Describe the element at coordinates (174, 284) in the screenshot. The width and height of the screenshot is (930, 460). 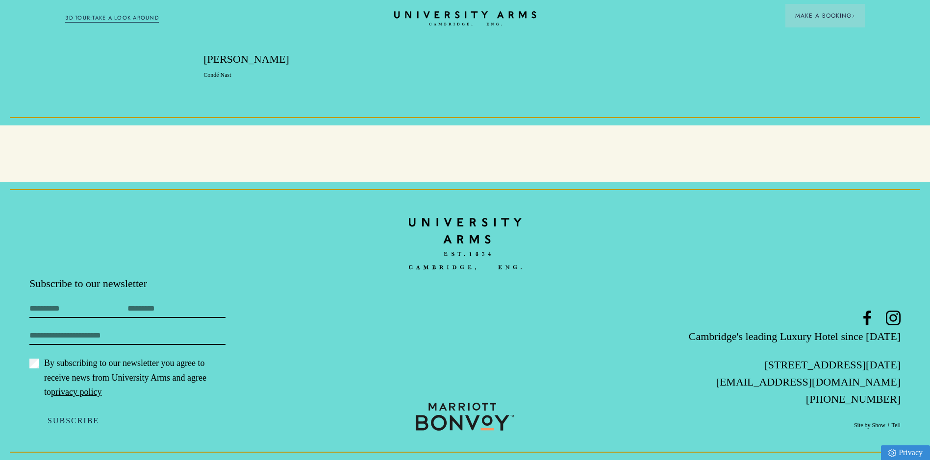
I see `p: Subscribe to our newsletter` at that location.